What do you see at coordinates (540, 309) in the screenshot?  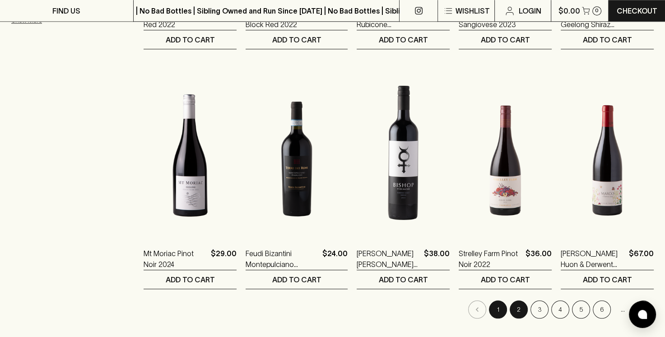 I see `button: Go to page 3` at bounding box center [540, 309].